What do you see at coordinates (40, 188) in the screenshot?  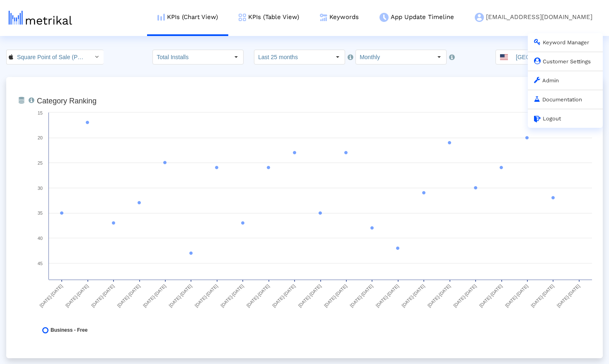 I see `text: 30` at bounding box center [40, 188].